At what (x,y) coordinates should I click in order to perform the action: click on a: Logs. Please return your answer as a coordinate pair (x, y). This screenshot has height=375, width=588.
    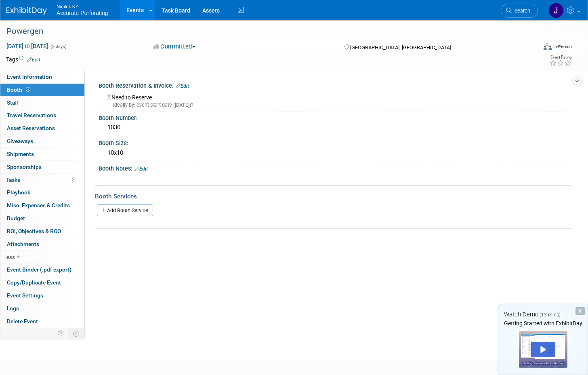
    Looking at the image, I should click on (42, 308).